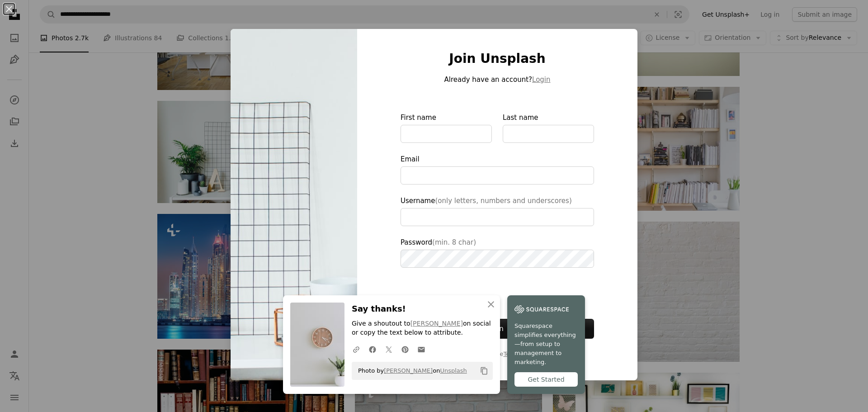 This screenshot has width=868, height=412. What do you see at coordinates (373, 349) in the screenshot?
I see `a: Share on Facebook` at bounding box center [373, 349].